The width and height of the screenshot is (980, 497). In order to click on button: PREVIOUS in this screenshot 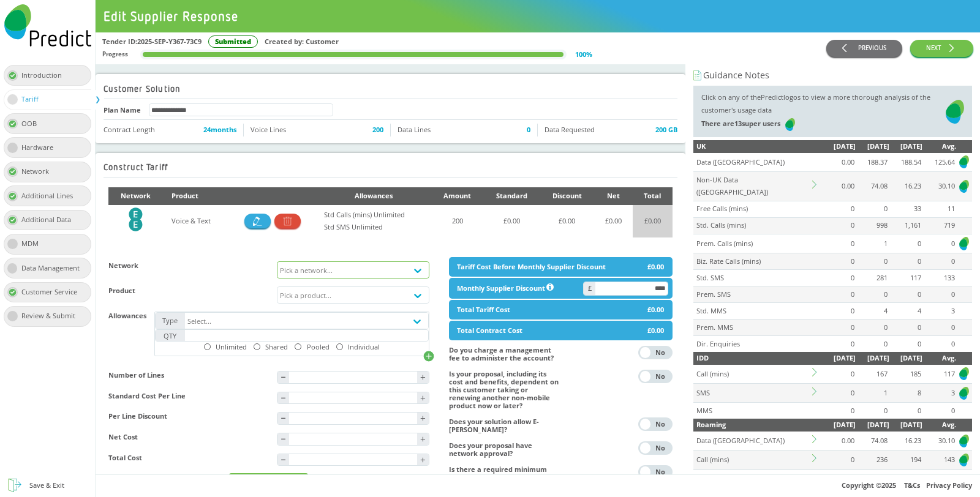, I will do `click(864, 48)`.